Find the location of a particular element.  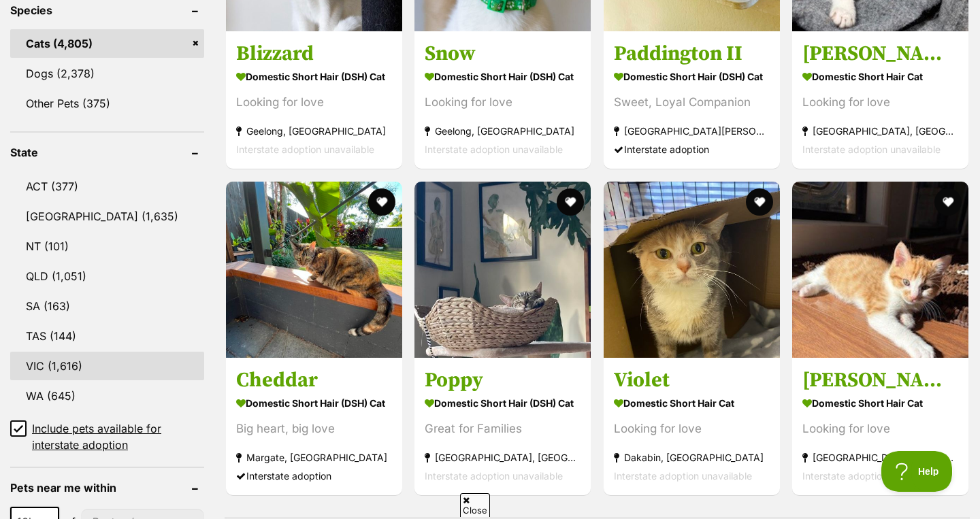

a: SA (163) is located at coordinates (107, 306).